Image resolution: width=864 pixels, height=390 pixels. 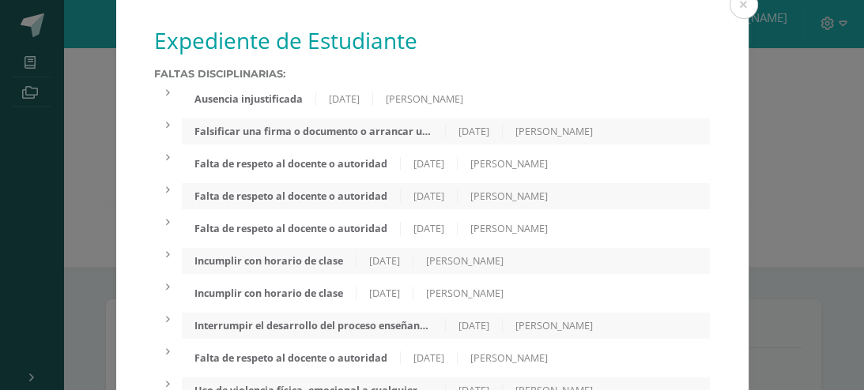 I want to click on div: Falsificar una firma o documento o arrancar una hoja de la agenda, so click(x=314, y=131).